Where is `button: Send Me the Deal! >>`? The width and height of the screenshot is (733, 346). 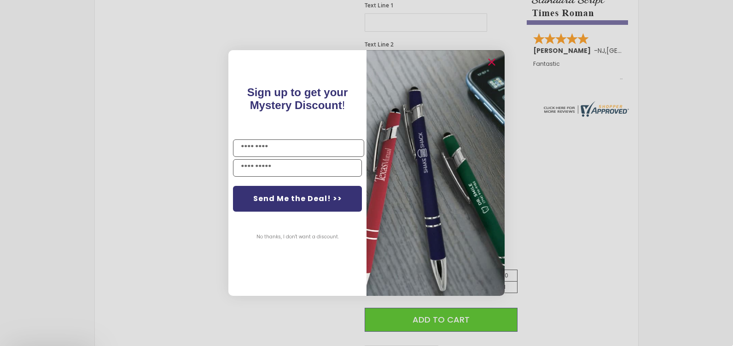 button: Send Me the Deal! >> is located at coordinates (297, 199).